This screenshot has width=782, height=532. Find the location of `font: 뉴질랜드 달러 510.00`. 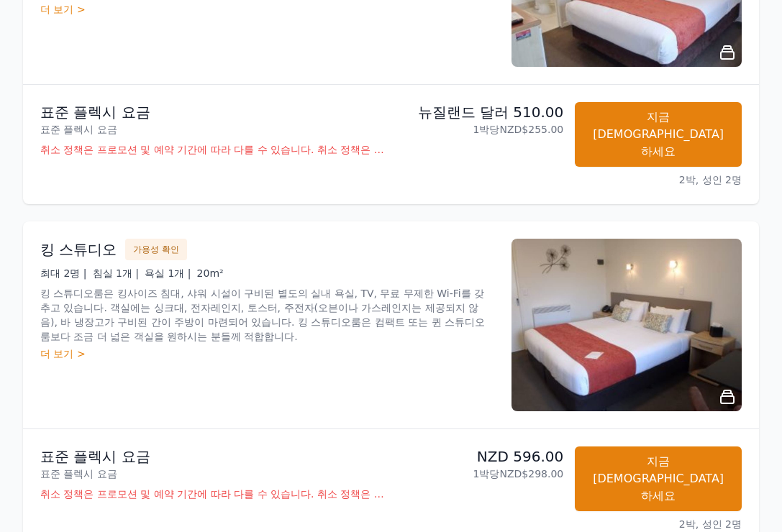

font: 뉴질랜드 달러 510.00 is located at coordinates (490, 112).